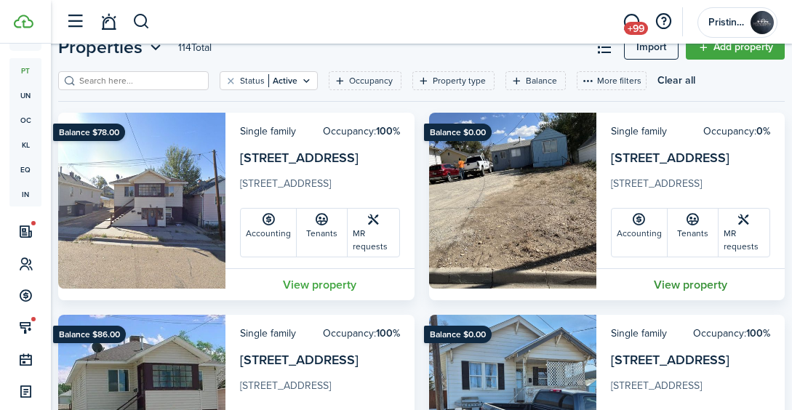 Image resolution: width=792 pixels, height=410 pixels. Describe the element at coordinates (195, 47) in the screenshot. I see `header-page-total: 114 Total` at that location.